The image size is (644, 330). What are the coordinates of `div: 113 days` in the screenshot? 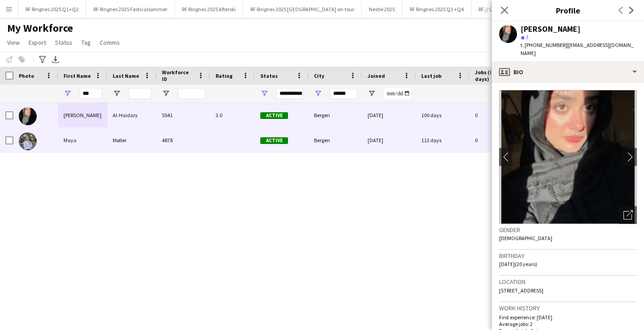 It's located at (443, 140).